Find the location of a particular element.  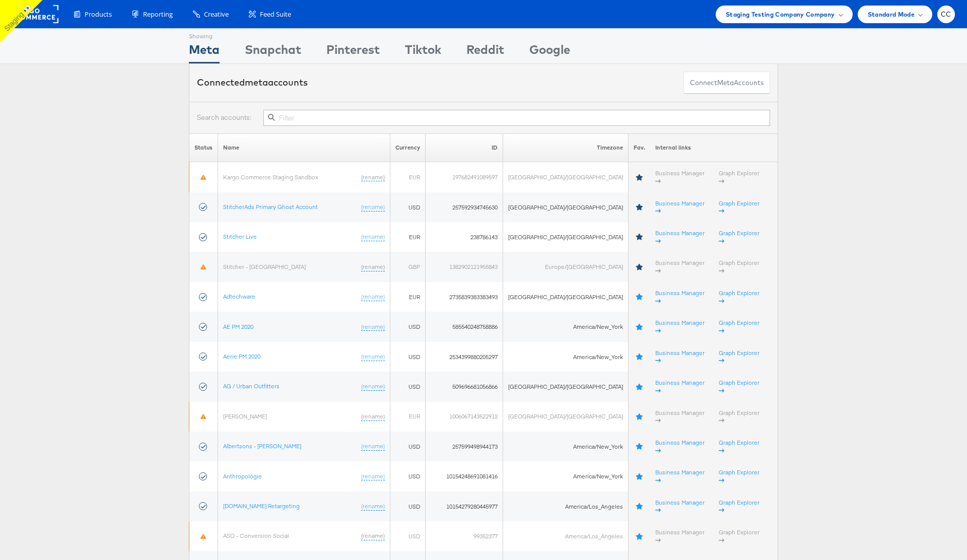

td: 1006067143522912 is located at coordinates (464, 416).